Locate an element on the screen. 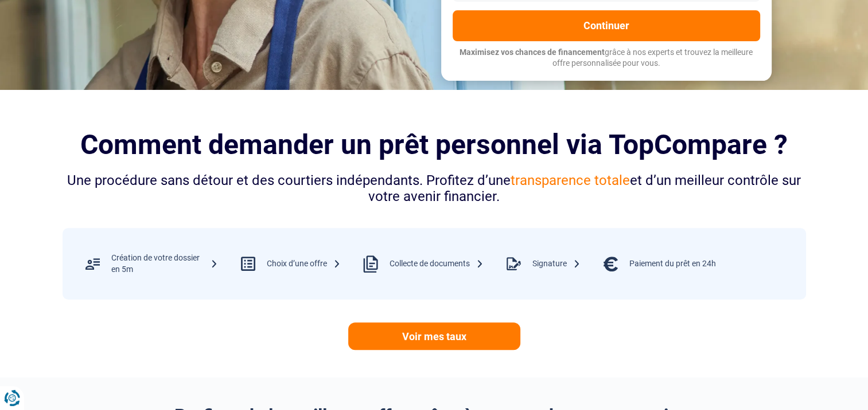 The image size is (868, 410). div: Signature is located at coordinates (556, 264).